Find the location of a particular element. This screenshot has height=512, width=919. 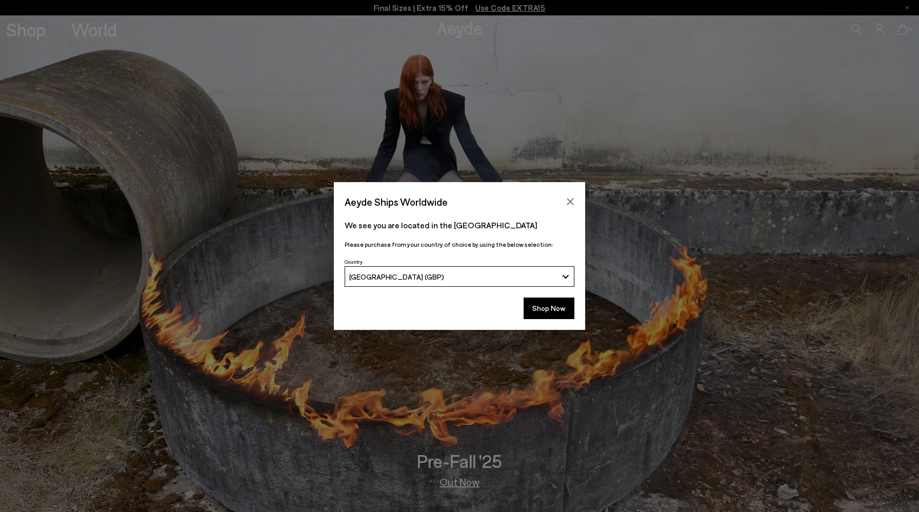

span: Aeyde Ships Worldwide is located at coordinates (396, 202).